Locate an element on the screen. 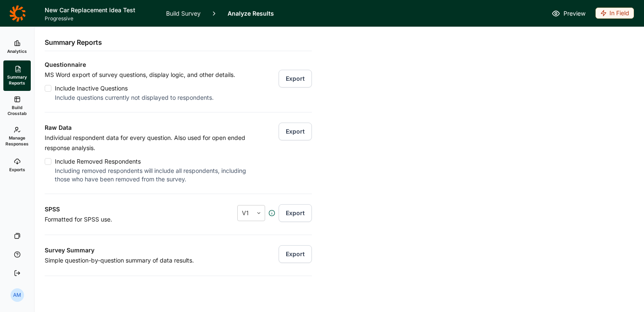  div: In Field is located at coordinates (615, 13).